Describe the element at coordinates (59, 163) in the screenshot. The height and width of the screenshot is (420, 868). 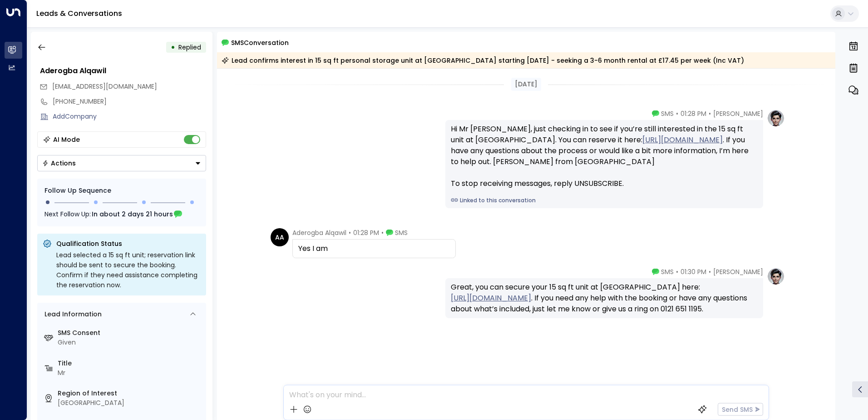
I see `div: Actions` at that location.